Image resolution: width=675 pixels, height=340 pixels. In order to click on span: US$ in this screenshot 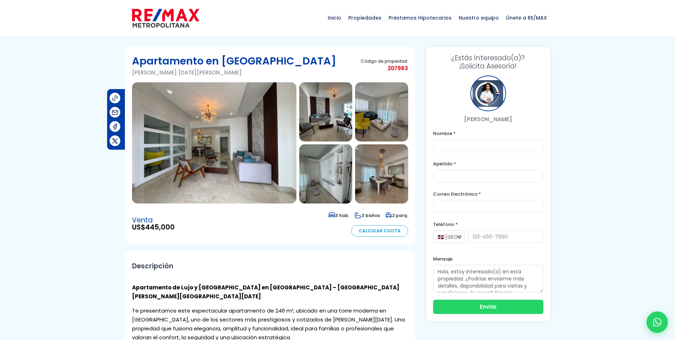, I will do `click(153, 227)`.